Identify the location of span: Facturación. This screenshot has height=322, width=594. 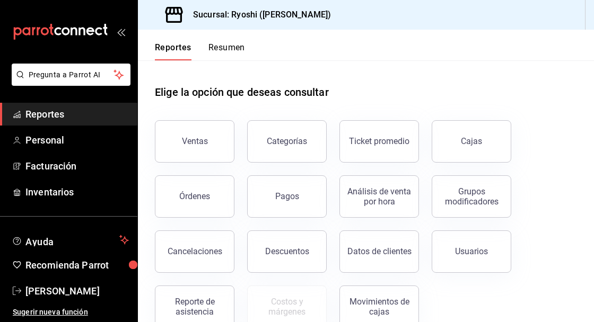
(77, 166).